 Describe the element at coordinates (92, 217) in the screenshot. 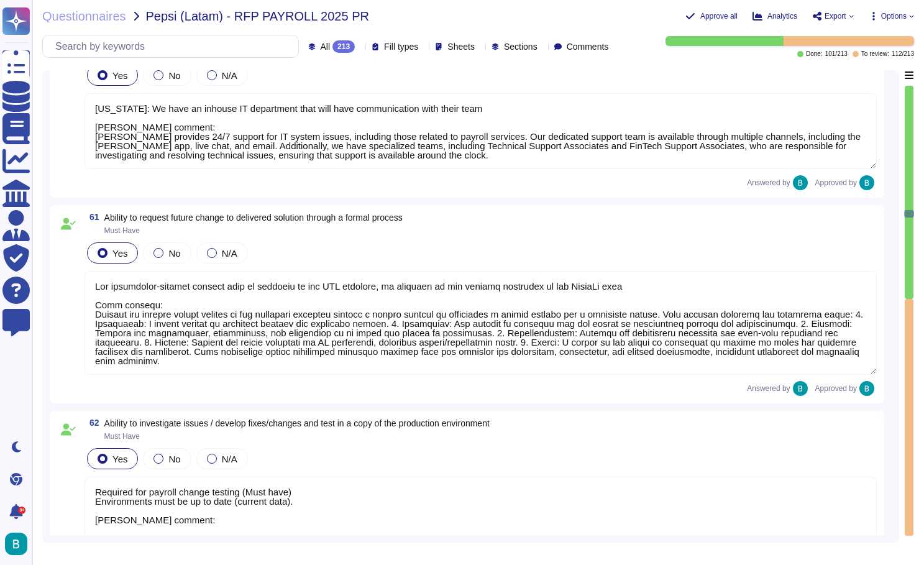

I see `span: 61` at that location.